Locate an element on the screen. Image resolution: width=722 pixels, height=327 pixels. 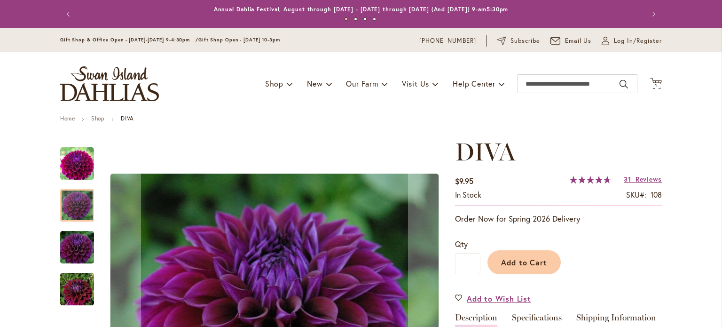
span: Help Center is located at coordinates (474, 83).